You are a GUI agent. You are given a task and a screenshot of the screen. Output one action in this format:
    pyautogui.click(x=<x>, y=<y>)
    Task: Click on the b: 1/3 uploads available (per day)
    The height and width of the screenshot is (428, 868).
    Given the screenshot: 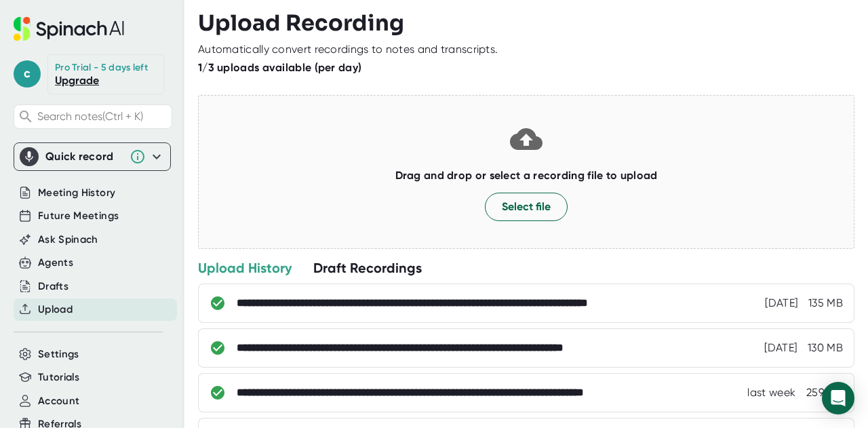 What is the action you would take?
    pyautogui.click(x=280, y=67)
    